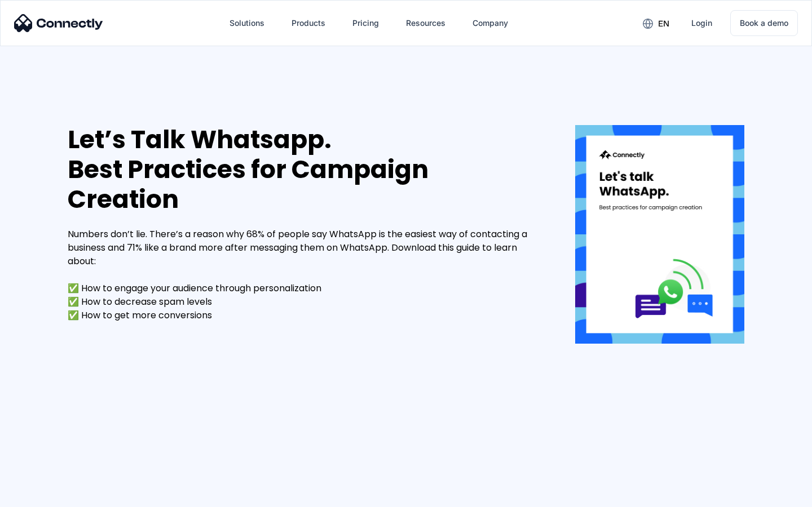  What do you see at coordinates (664, 24) in the screenshot?
I see `div: en` at bounding box center [664, 24].